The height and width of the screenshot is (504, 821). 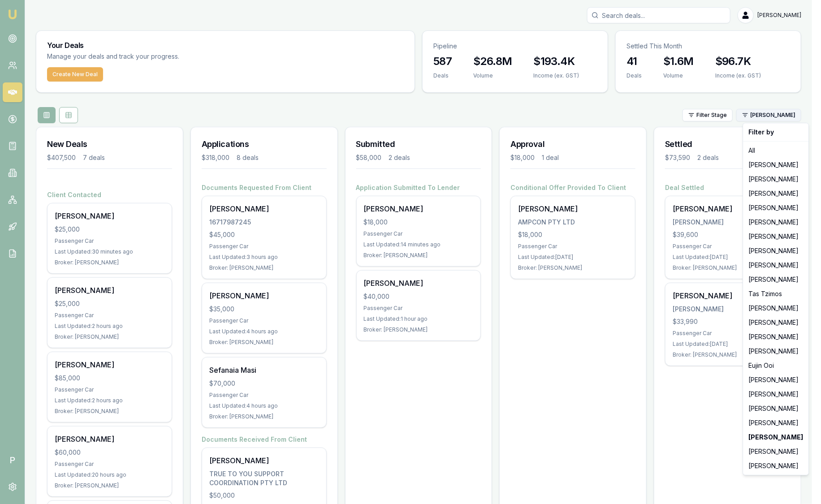 What do you see at coordinates (776, 151) in the screenshot?
I see `div: All` at bounding box center [776, 151].